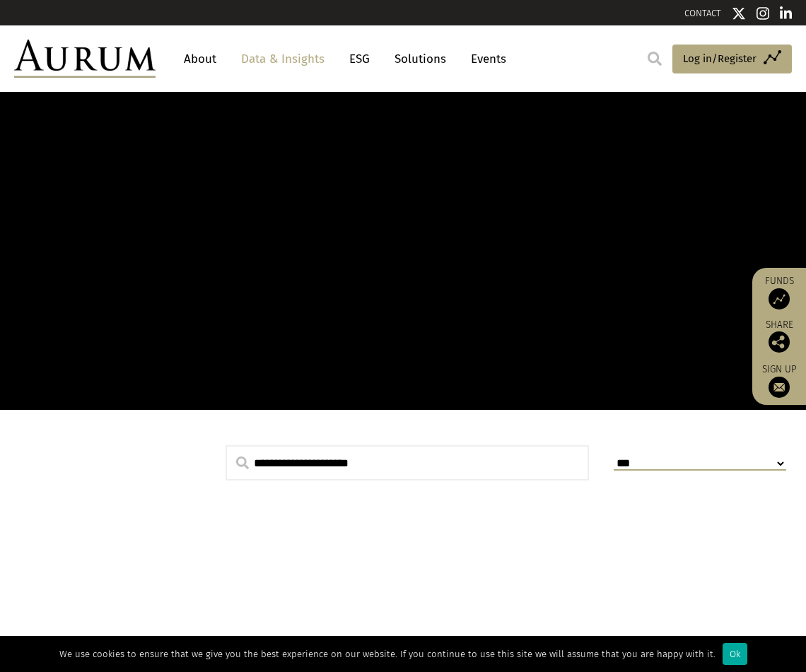  Describe the element at coordinates (420, 59) in the screenshot. I see `a: Solutions` at that location.